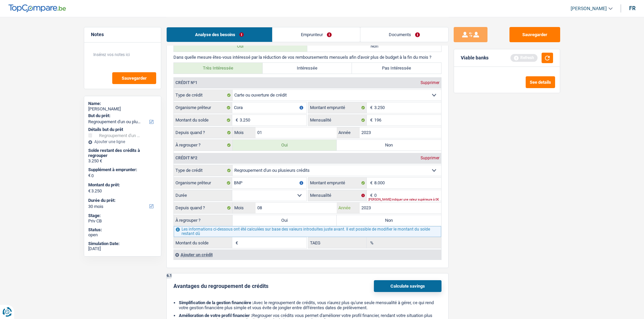  I want to click on div: Viable banks, so click(475, 58).